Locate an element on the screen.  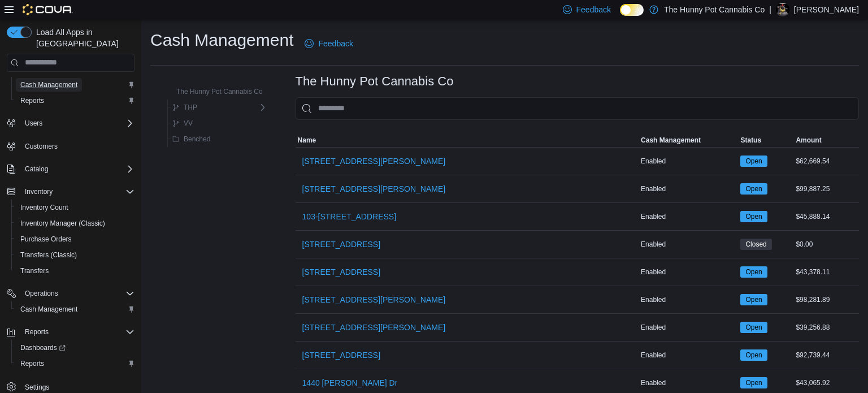
span: Users is located at coordinates (77, 123).